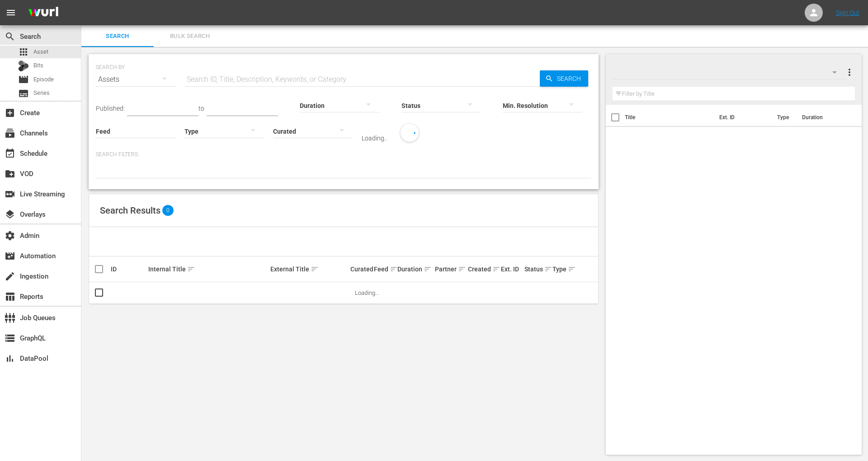 This screenshot has height=461, width=868. Describe the element at coordinates (849, 72) in the screenshot. I see `button: more_vert` at that location.